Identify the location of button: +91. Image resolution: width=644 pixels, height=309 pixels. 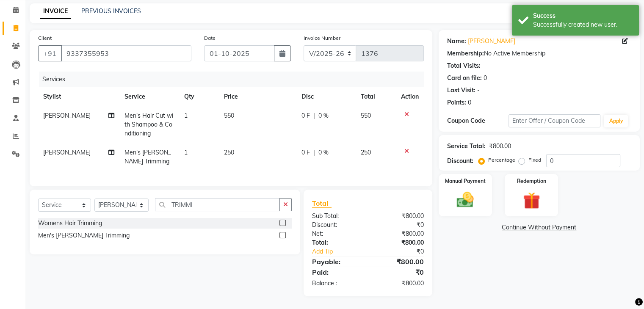
(50, 54).